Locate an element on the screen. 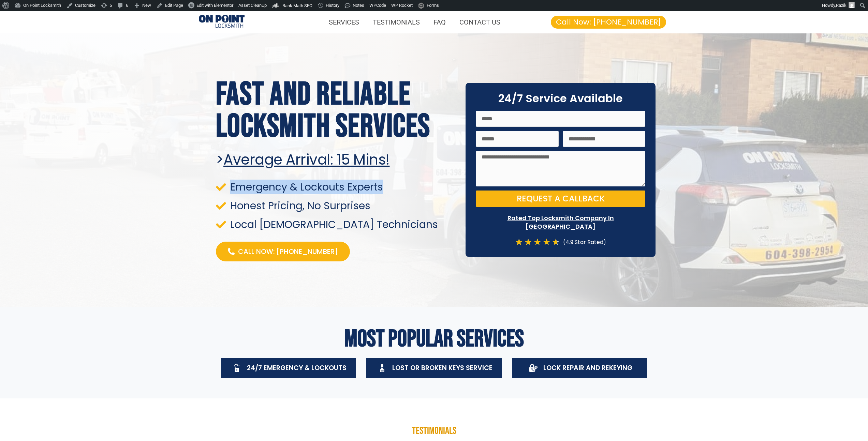  div: (4.9 Star Rated) is located at coordinates (583, 242).